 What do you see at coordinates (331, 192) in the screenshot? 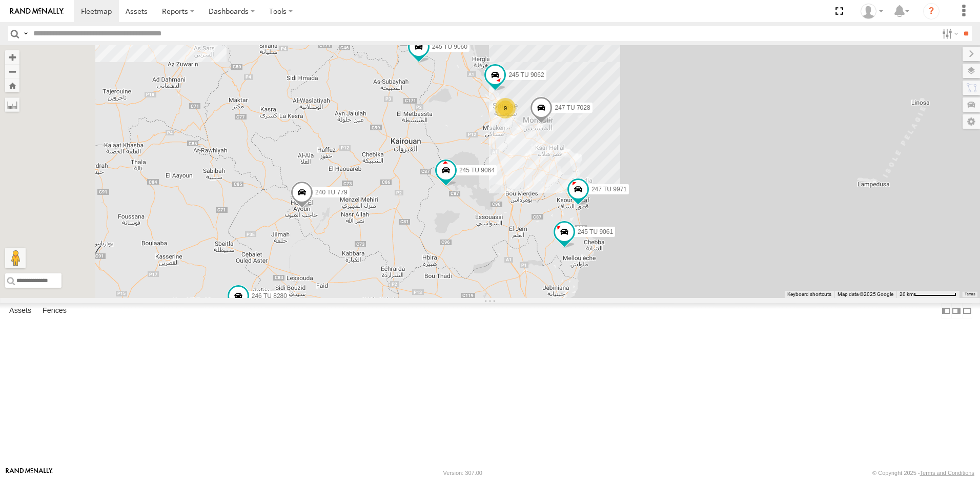
I see `span: 240 TU 779` at bounding box center [331, 192].